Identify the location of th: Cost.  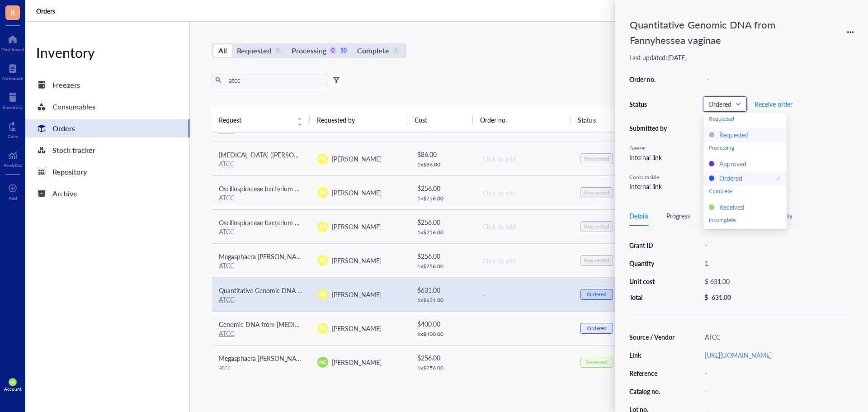
(440, 120).